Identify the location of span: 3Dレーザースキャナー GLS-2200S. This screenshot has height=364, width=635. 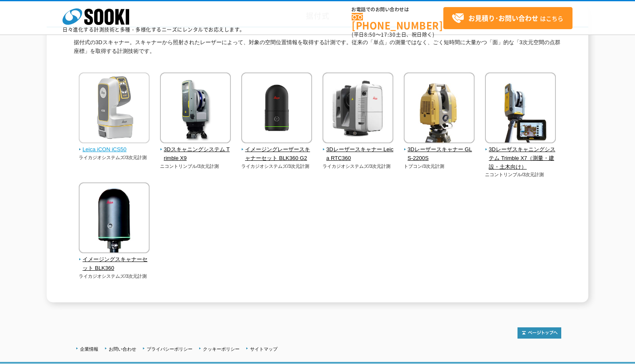
(439, 154).